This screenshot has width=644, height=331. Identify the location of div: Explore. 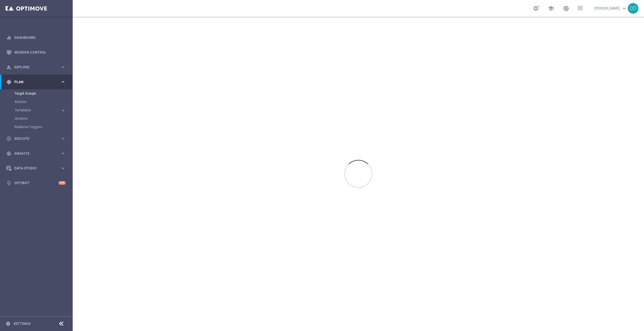
(33, 67).